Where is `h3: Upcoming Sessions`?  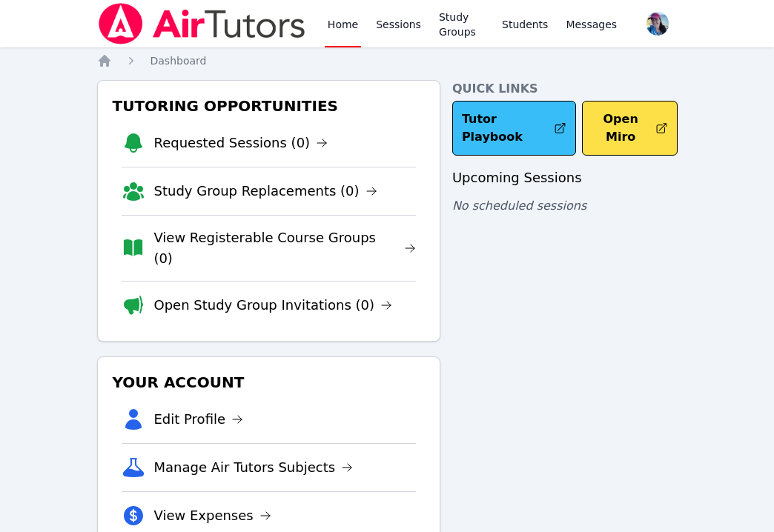
h3: Upcoming Sessions is located at coordinates (565, 178).